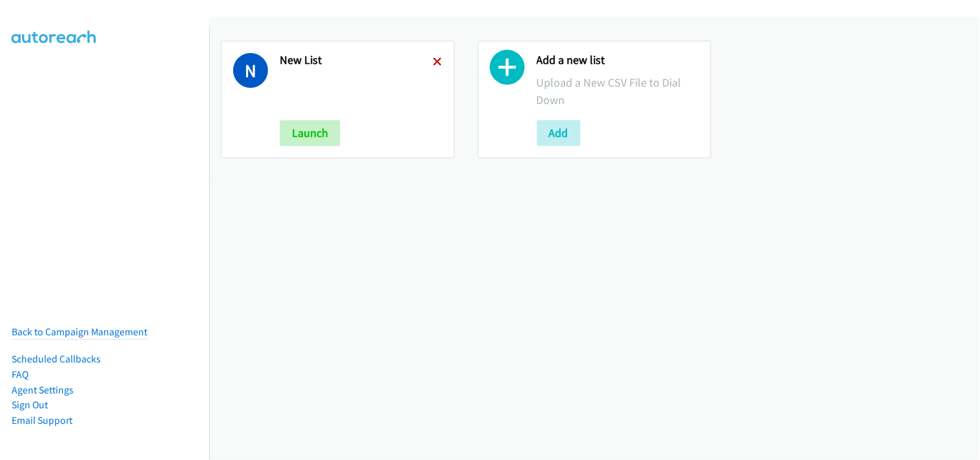  What do you see at coordinates (618, 60) in the screenshot?
I see `h2: Add a new list` at bounding box center [618, 60].